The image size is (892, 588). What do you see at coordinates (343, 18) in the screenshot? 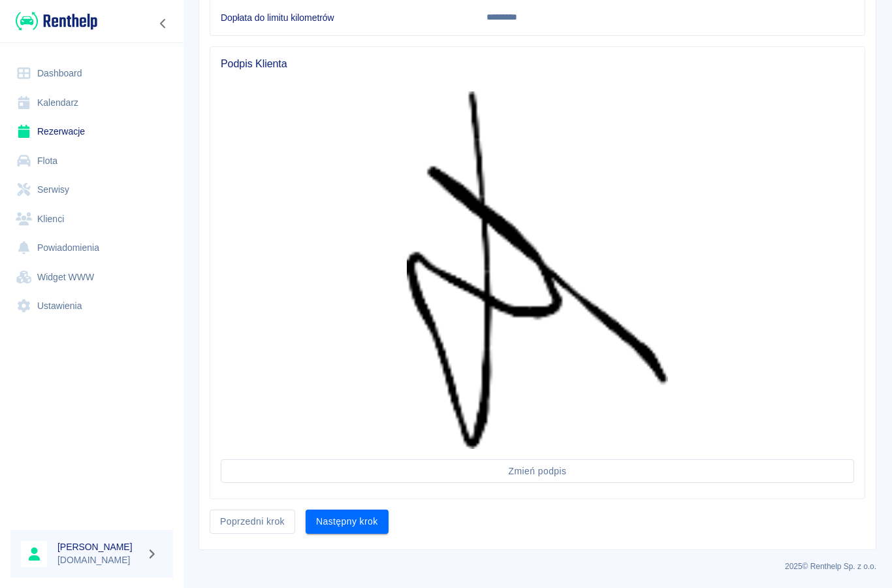
I see `h6: Dopłata do limitu kilometrów` at bounding box center [343, 18].